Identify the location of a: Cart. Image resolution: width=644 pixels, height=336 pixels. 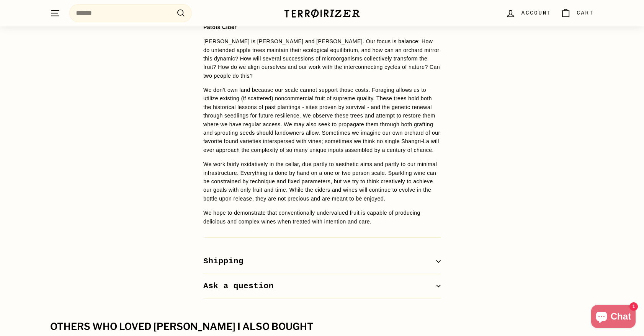
(577, 13).